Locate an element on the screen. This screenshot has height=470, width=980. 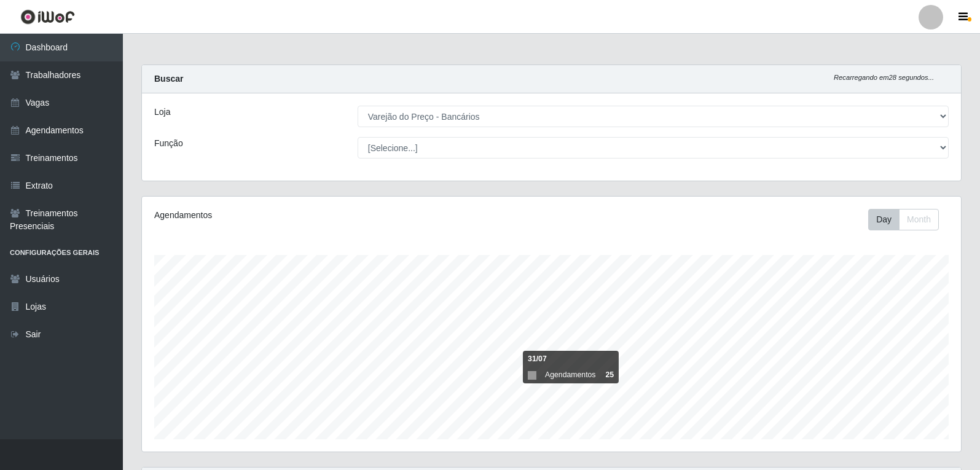
strong: Buscar is located at coordinates (168, 79).